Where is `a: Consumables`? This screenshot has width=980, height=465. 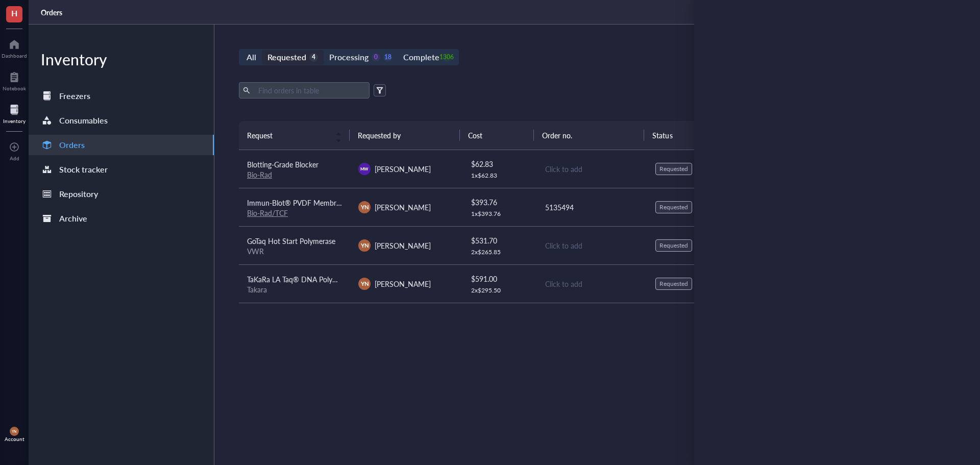 a: Consumables is located at coordinates (121, 120).